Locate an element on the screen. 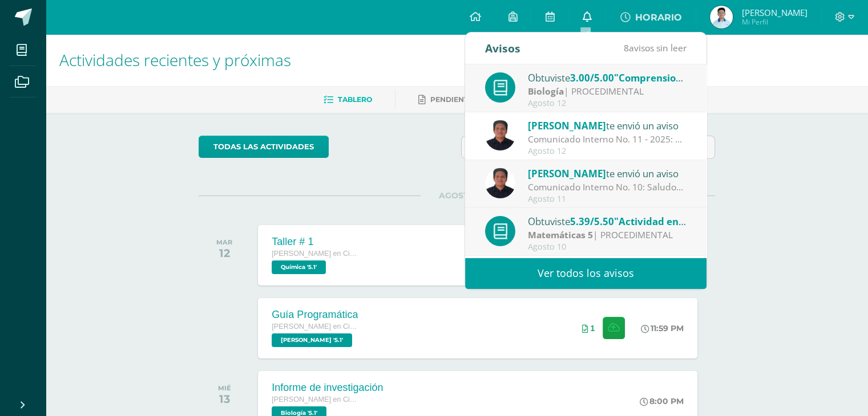 The image size is (868, 416). div: Archivos entregados is located at coordinates (588, 328).